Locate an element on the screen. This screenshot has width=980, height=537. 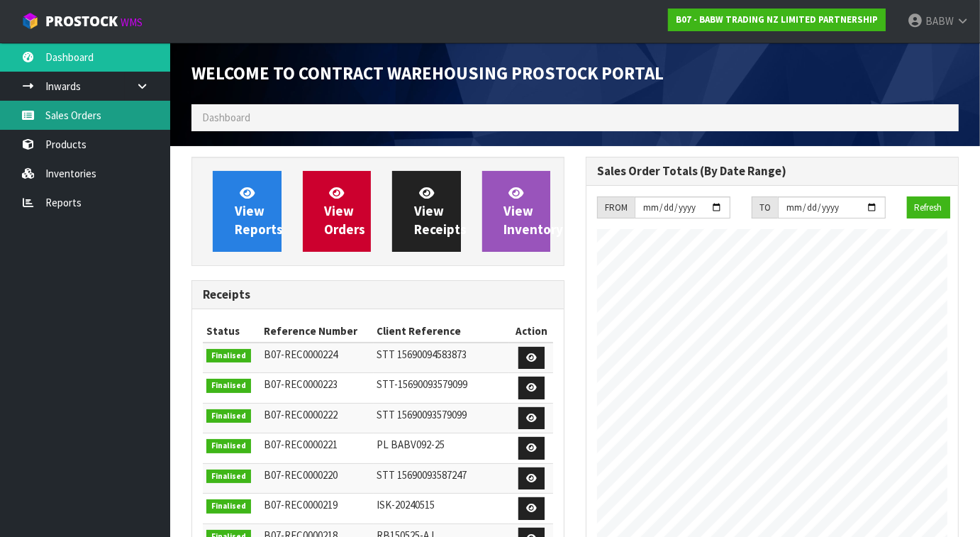
h3: Sales Order Totals (By Date Range) is located at coordinates (773, 171).